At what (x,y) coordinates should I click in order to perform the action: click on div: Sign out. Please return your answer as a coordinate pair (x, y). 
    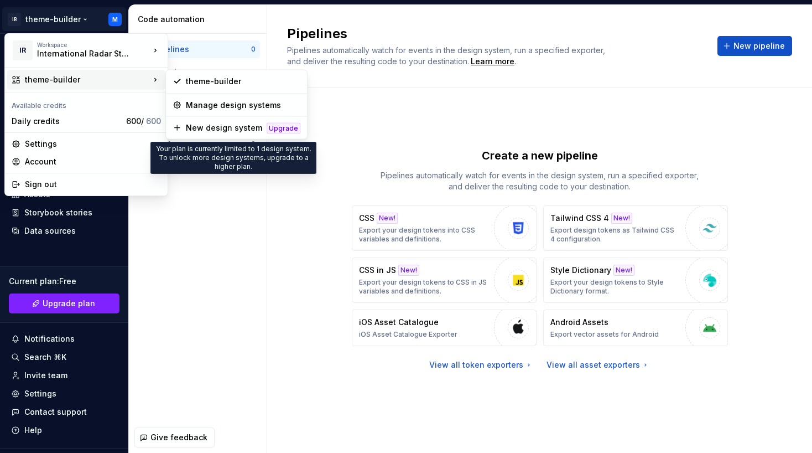
    Looking at the image, I should click on (93, 184).